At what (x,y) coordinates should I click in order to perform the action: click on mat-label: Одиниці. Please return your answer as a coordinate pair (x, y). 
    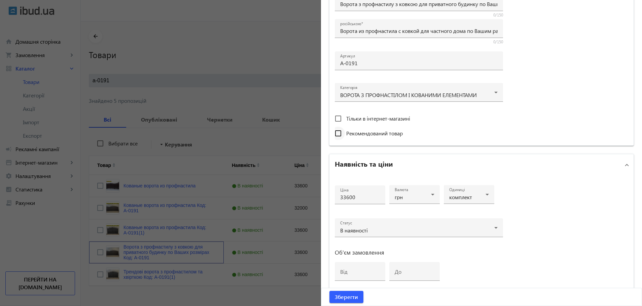
    Looking at the image, I should click on (457, 190).